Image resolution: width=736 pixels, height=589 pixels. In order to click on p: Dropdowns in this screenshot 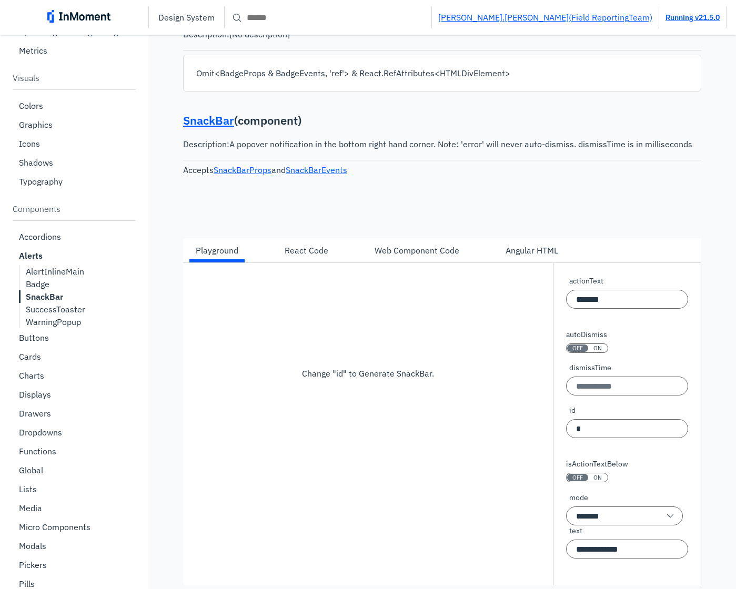, I will do `click(41, 432)`.